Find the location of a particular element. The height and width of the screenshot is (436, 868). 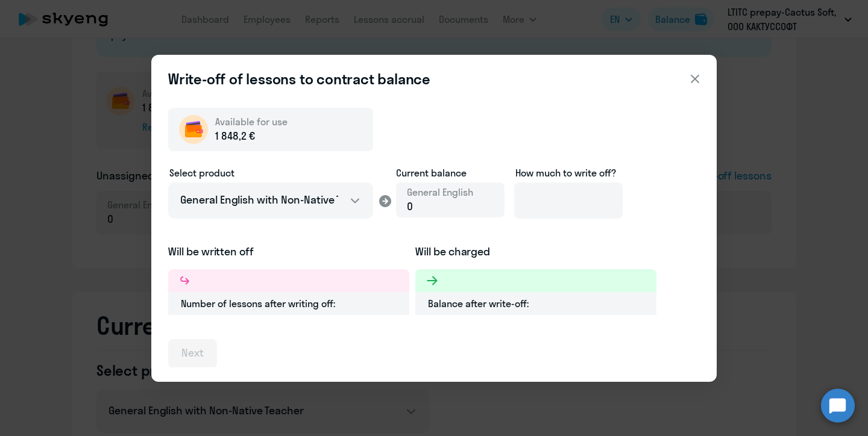

span: Current balance is located at coordinates (450, 173).